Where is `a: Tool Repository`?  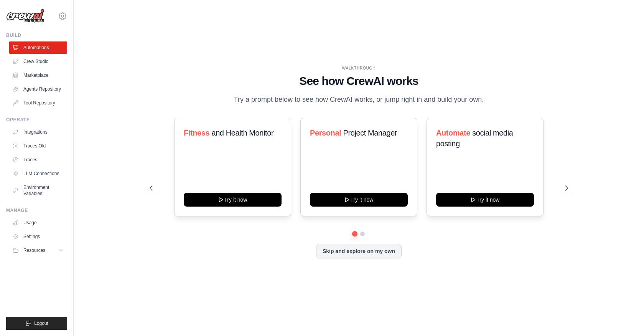
a: Tool Repository is located at coordinates (38, 103).